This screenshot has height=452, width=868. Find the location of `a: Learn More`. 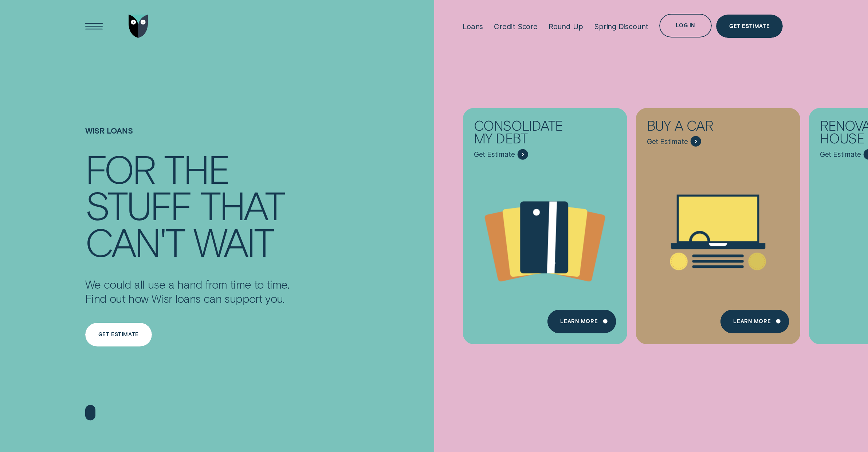

a: Learn More is located at coordinates (754, 322).